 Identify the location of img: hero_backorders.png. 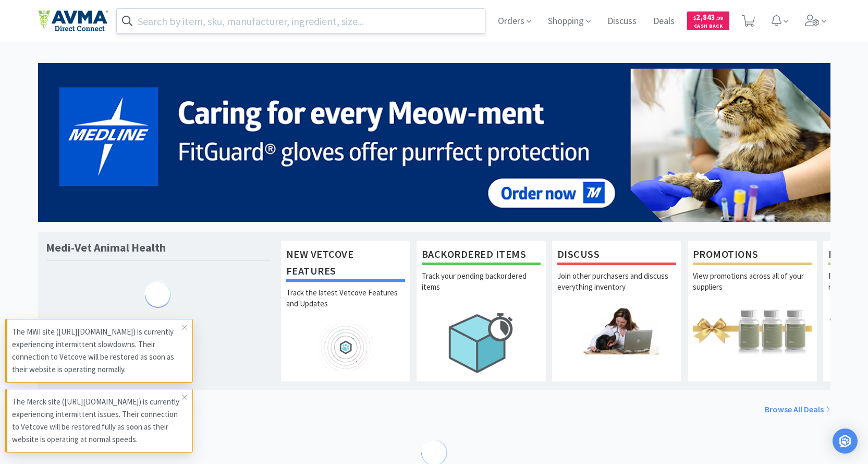
(481, 342).